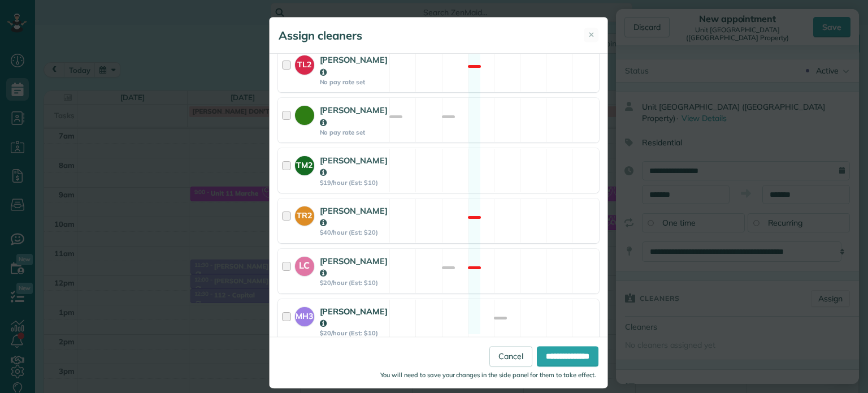 The width and height of the screenshot is (868, 393). What do you see at coordinates (511, 357) in the screenshot?
I see `a: Cancel` at bounding box center [511, 357].